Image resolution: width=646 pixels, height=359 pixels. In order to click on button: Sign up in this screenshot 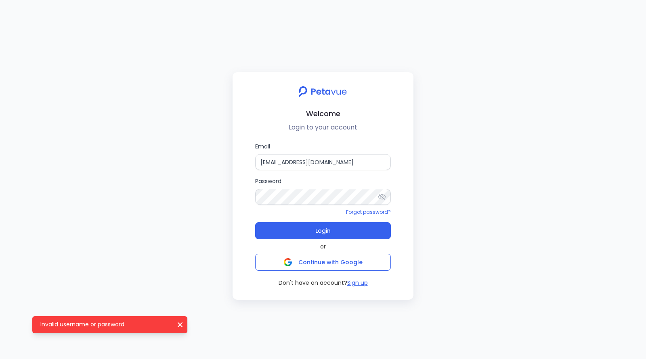, I will do `click(357, 283)`.